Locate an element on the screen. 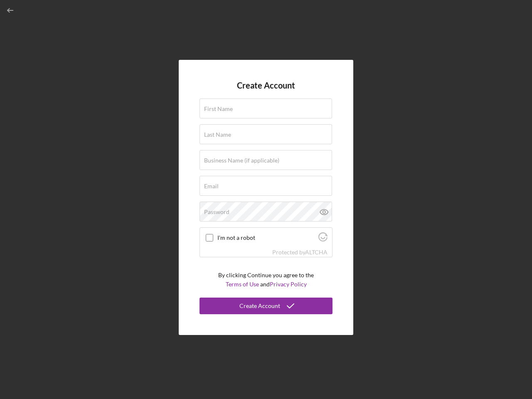 This screenshot has width=532, height=399. a: Privacy Policy is located at coordinates (288, 284).